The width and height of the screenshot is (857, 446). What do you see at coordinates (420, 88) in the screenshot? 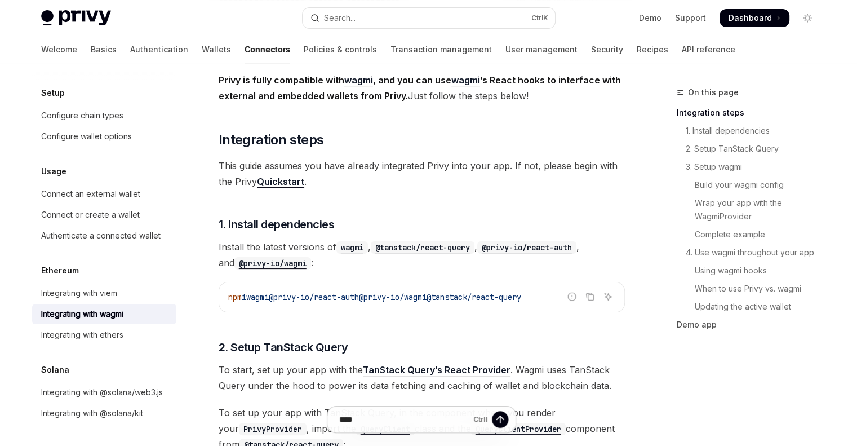
I see `strong: Privy is fully compatible with , and you can use ’s React hooks to interface with external and em...` at bounding box center [420, 88].